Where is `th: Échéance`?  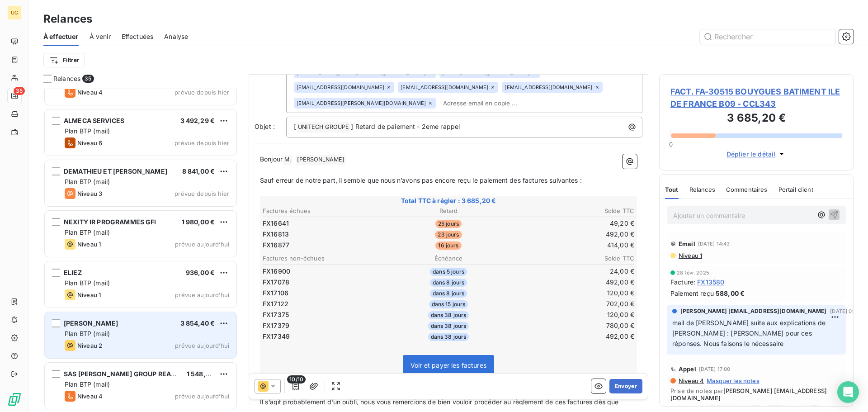 th: Échéance is located at coordinates (448, 258).